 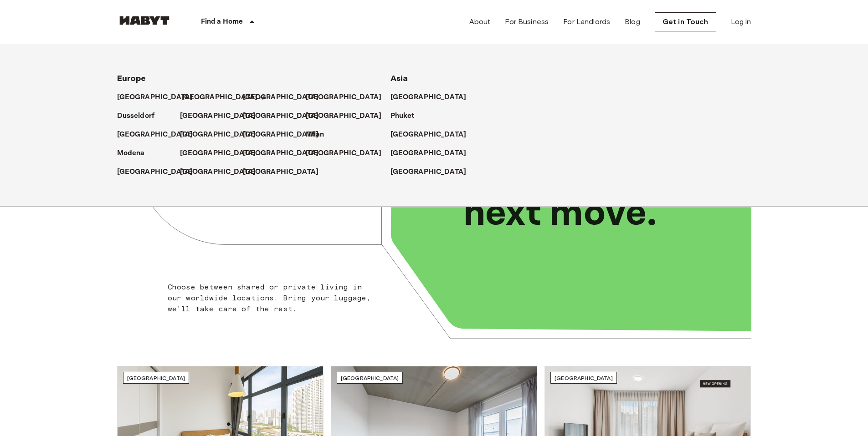 What do you see at coordinates (315, 135) in the screenshot?
I see `p: Milan` at bounding box center [315, 135].